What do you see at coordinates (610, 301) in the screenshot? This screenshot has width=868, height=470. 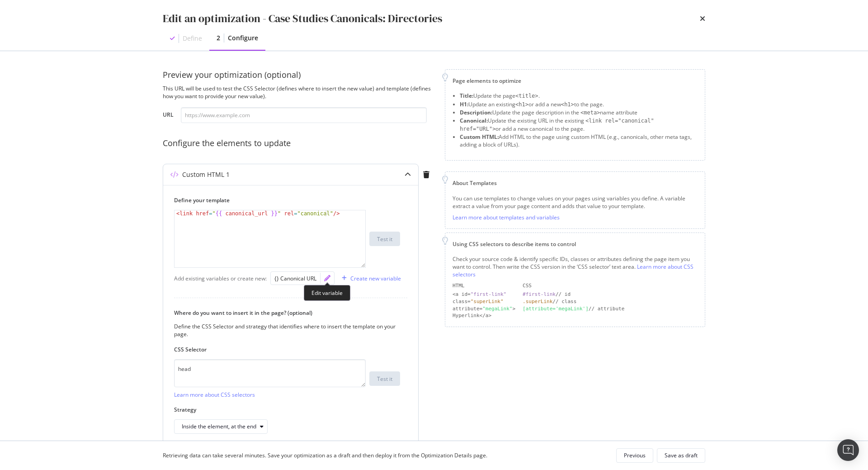 I see `div: // class` at bounding box center [610, 301].